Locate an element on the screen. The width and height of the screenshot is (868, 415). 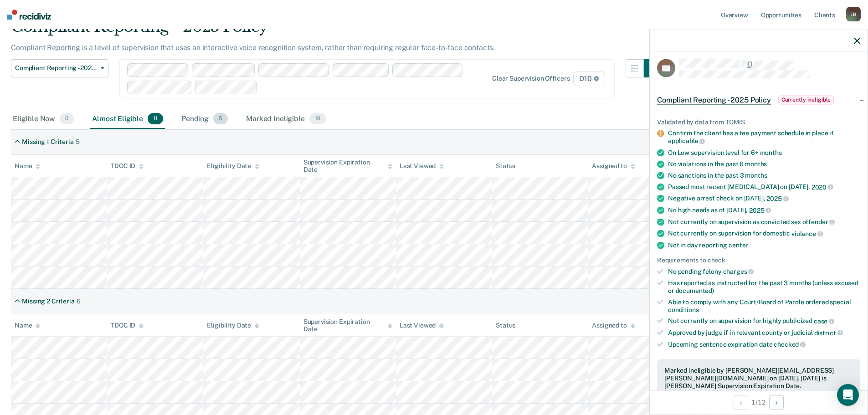
div: 1 / 12 is located at coordinates (759, 402).